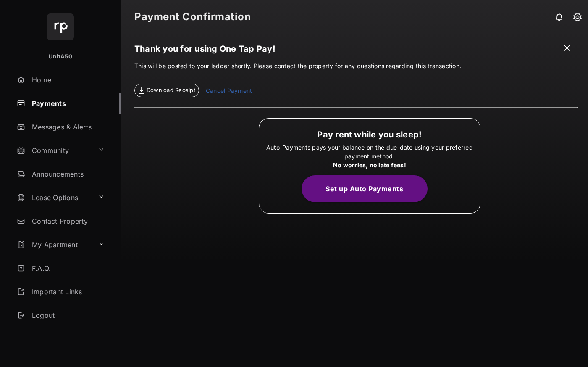 Image resolution: width=588 pixels, height=367 pixels. What do you see at coordinates (67, 268) in the screenshot?
I see `a: F.A.Q.` at bounding box center [67, 268].